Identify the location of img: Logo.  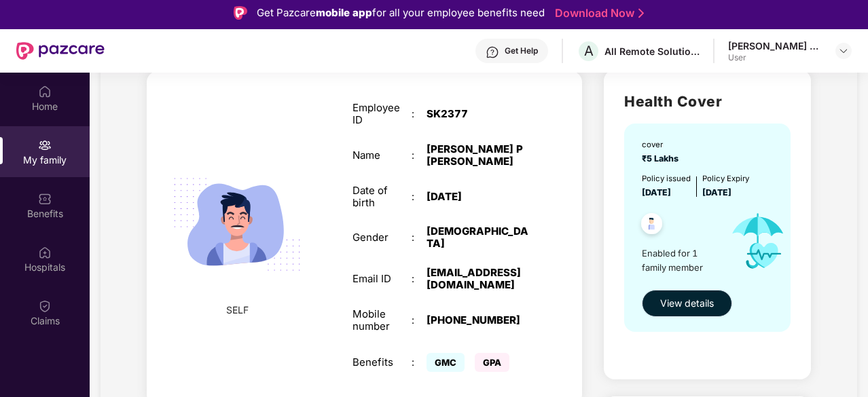
(240, 13).